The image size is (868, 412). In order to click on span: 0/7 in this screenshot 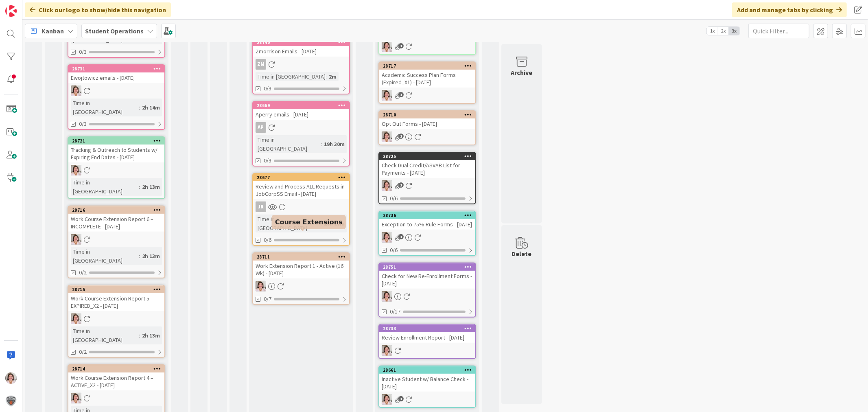, I will do `click(268, 299)`.